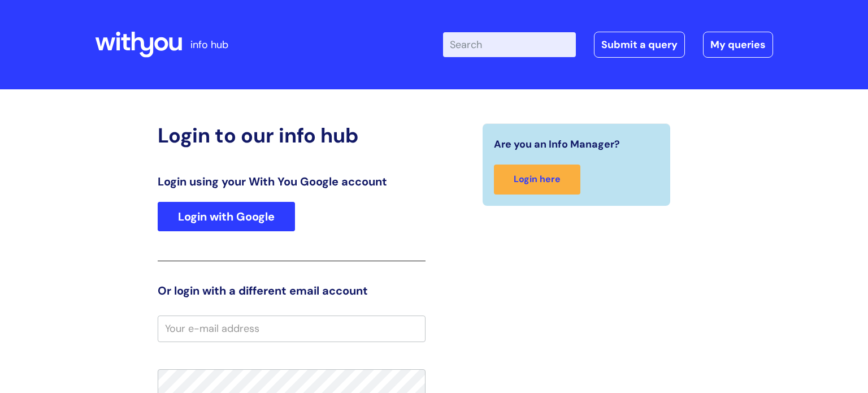  What do you see at coordinates (639, 45) in the screenshot?
I see `a: Submit a query` at bounding box center [639, 45].